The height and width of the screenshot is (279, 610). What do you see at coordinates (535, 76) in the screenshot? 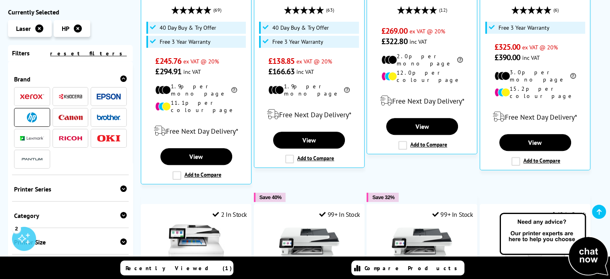
I see `li: 3.0p per mono page` at bounding box center [535, 76].